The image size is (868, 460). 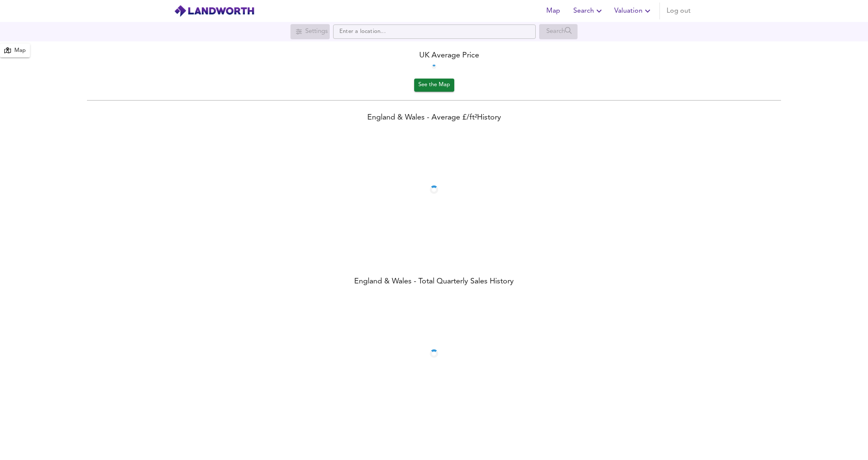 What do you see at coordinates (19, 51) in the screenshot?
I see `div: Map` at bounding box center [19, 51].